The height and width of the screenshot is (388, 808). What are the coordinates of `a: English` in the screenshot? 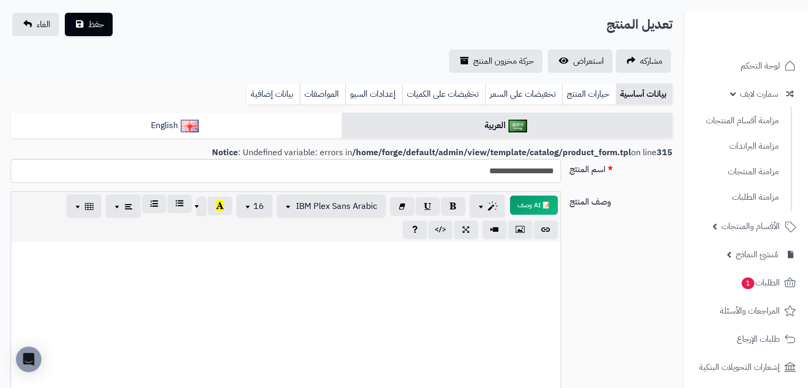 It's located at (176, 125).